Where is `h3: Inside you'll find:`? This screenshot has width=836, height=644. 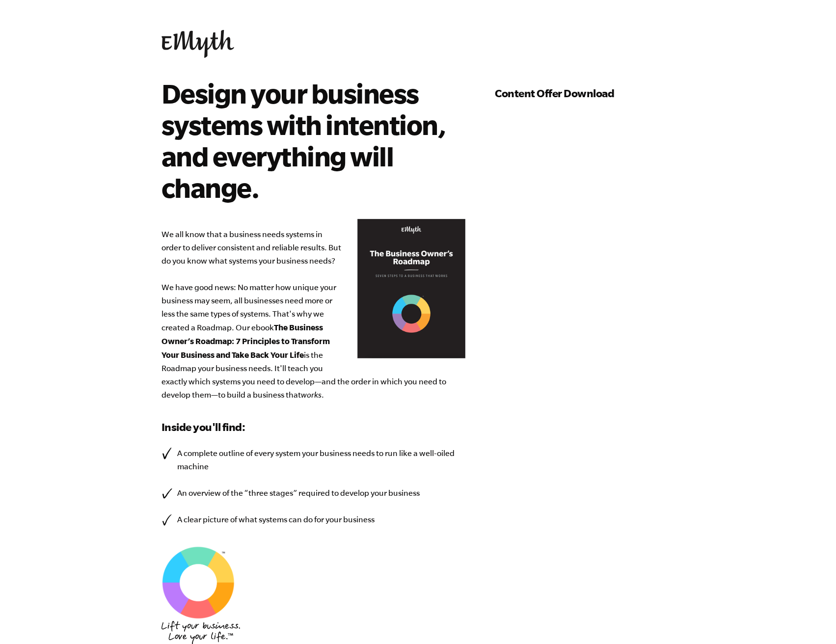 h3: Inside you'll find: is located at coordinates (313, 428).